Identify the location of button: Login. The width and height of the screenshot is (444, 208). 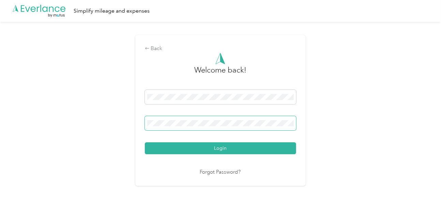
(221, 148).